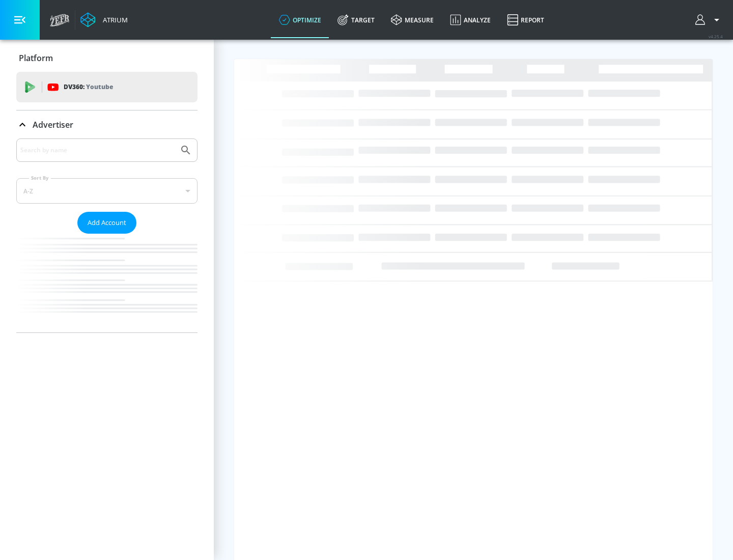 The width and height of the screenshot is (733, 560). What do you see at coordinates (40, 178) in the screenshot?
I see `label: Sort By` at bounding box center [40, 178].